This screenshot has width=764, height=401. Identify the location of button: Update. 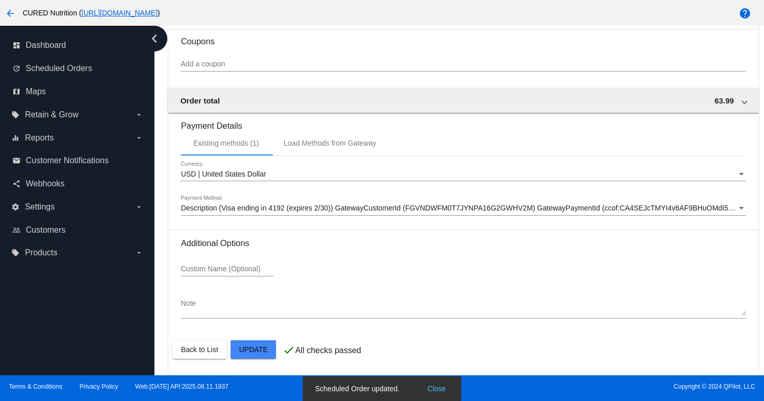
(253, 350).